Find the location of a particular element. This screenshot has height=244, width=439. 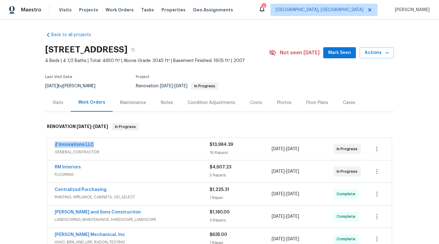

div: Notes is located at coordinates (167, 103).